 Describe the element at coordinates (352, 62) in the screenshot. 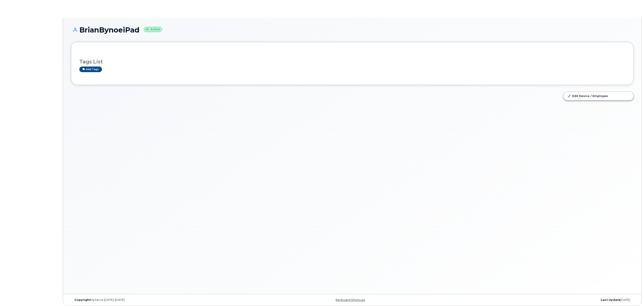

I see `h3: Tags List` at that location.